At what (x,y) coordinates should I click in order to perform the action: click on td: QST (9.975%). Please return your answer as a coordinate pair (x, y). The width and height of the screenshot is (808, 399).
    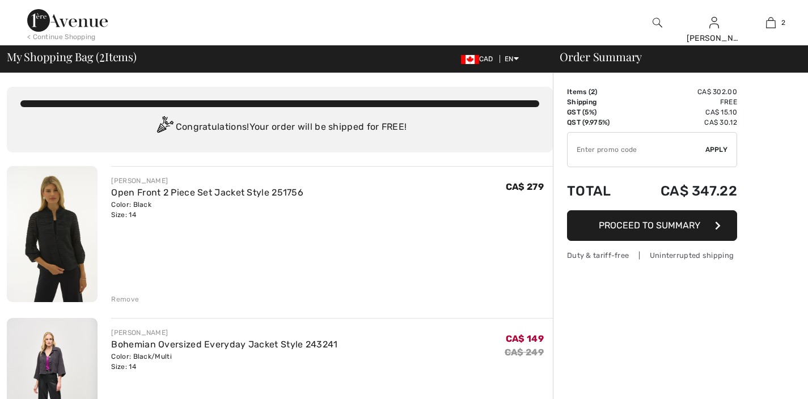
    Looking at the image, I should click on (598, 123).